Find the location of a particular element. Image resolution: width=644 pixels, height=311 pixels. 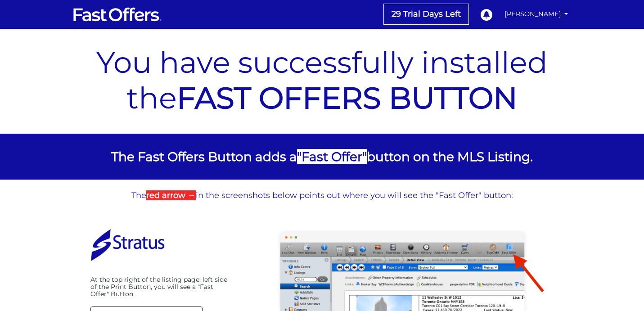

strong: red arrow → is located at coordinates (171, 195).